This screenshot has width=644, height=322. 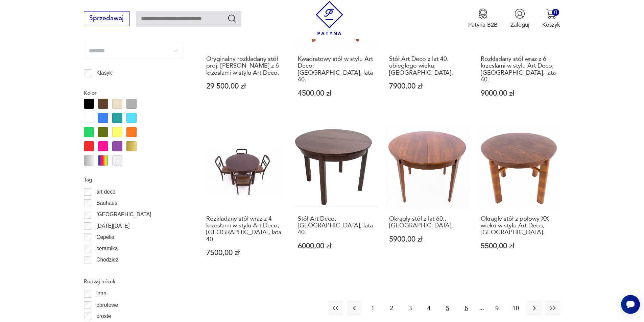 What do you see at coordinates (551, 18) in the screenshot?
I see `button: 0Koszyk` at bounding box center [551, 18].